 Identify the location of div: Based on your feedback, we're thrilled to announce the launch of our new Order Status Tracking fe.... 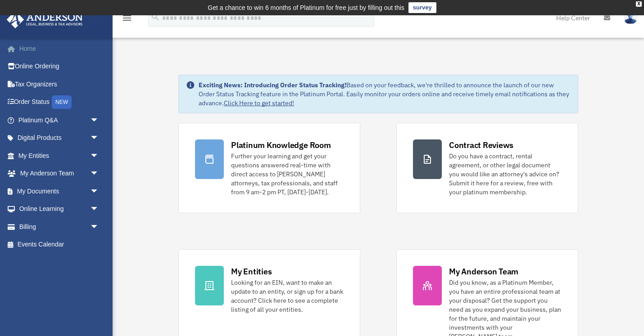
(384, 94).